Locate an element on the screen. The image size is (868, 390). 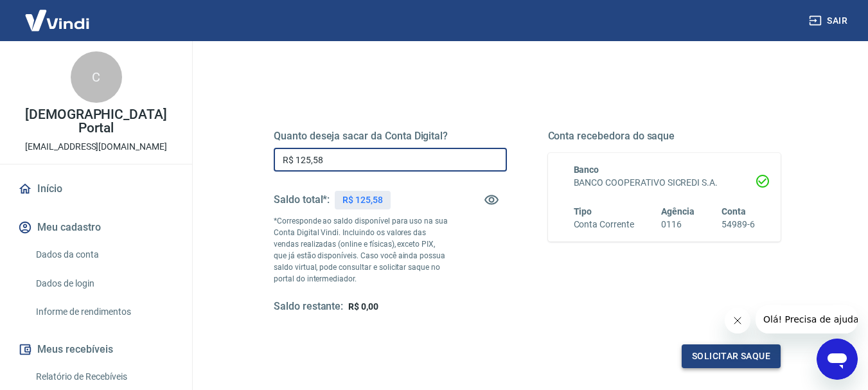
a: Dados da conta is located at coordinates (104, 254).